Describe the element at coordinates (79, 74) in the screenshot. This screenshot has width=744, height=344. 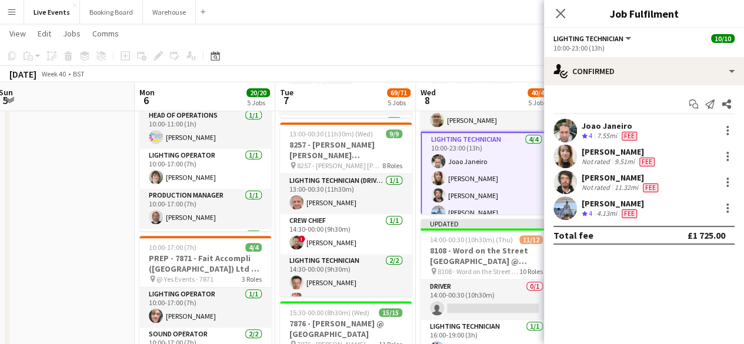
I see `div: BST` at that location.